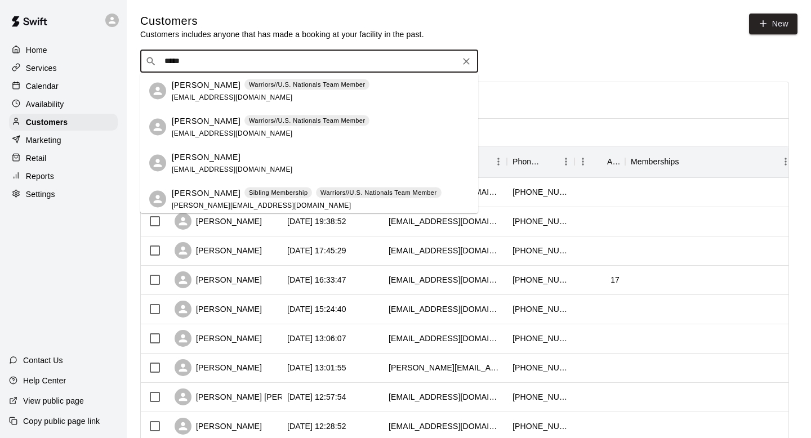  What do you see at coordinates (63, 122) in the screenshot?
I see `a: Customers` at bounding box center [63, 122].